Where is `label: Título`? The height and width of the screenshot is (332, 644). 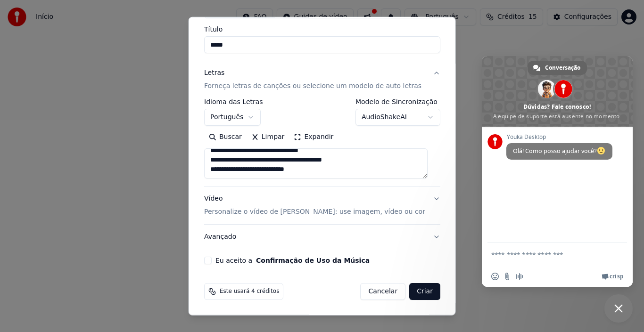
label: Título is located at coordinates (322, 29).